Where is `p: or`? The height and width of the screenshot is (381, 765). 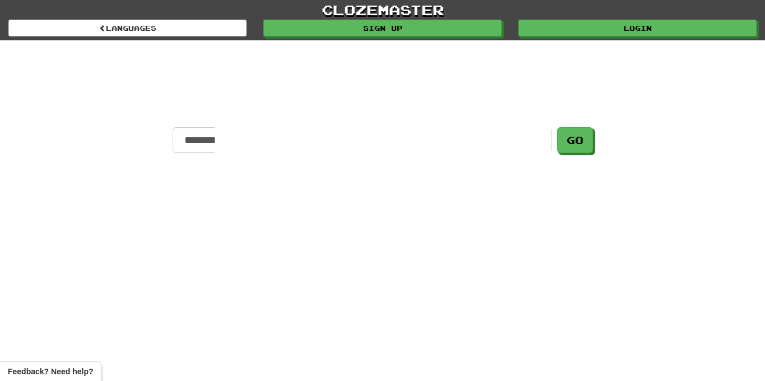
p: or is located at coordinates (383, 176).